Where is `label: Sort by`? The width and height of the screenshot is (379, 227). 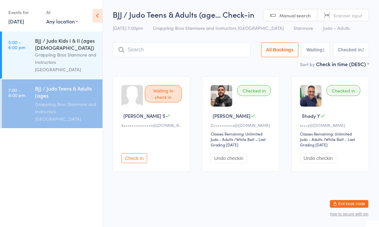 label: Sort by is located at coordinates (307, 64).